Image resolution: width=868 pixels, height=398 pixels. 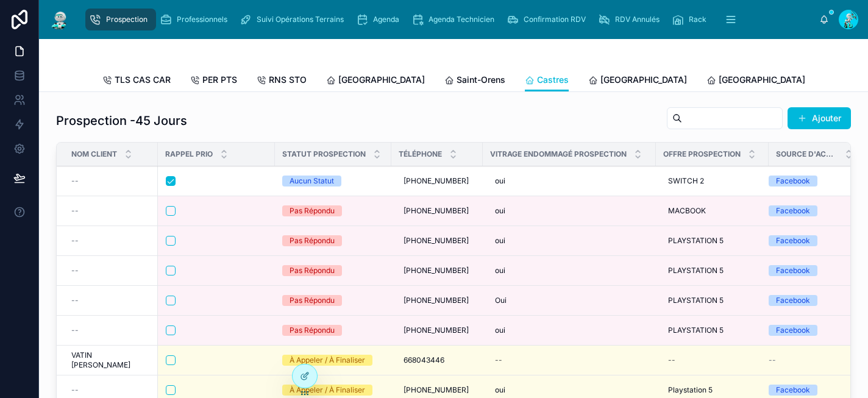 I want to click on span: Prospection, so click(x=127, y=20).